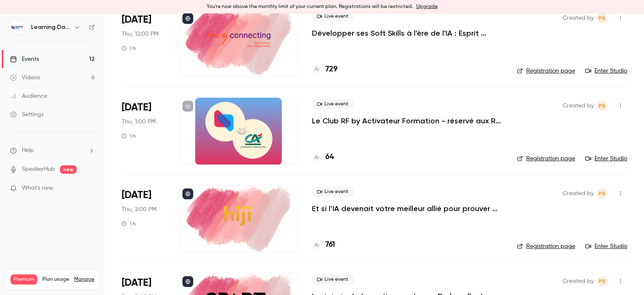 This screenshot has height=295, width=644. I want to click on div: Domaine, so click(54, 52).